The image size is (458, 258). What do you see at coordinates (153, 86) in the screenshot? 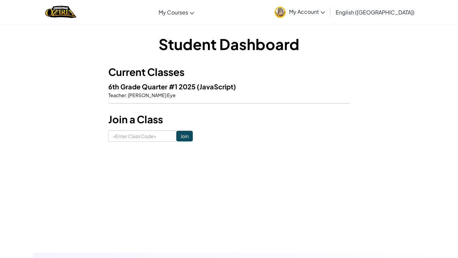
I see `span: 6th Grade Quarter #1 2025` at bounding box center [153, 86].